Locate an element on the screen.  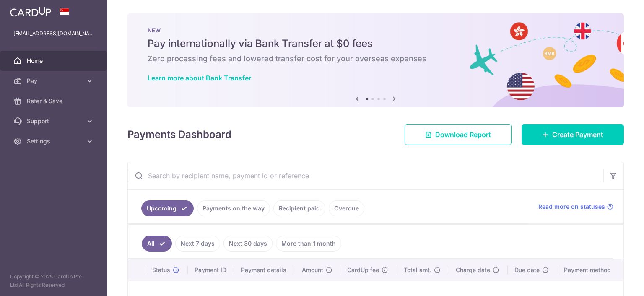
span: Download Report is located at coordinates (462, 135).